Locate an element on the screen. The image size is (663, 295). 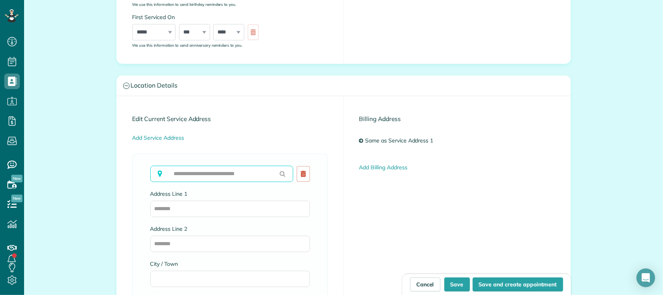
button: Save and create appointment is located at coordinates (518, 284).